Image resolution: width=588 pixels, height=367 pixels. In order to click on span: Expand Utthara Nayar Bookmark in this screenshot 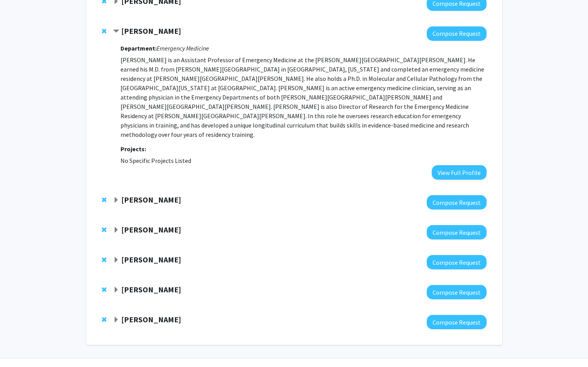, I will do `click(116, 200)`.